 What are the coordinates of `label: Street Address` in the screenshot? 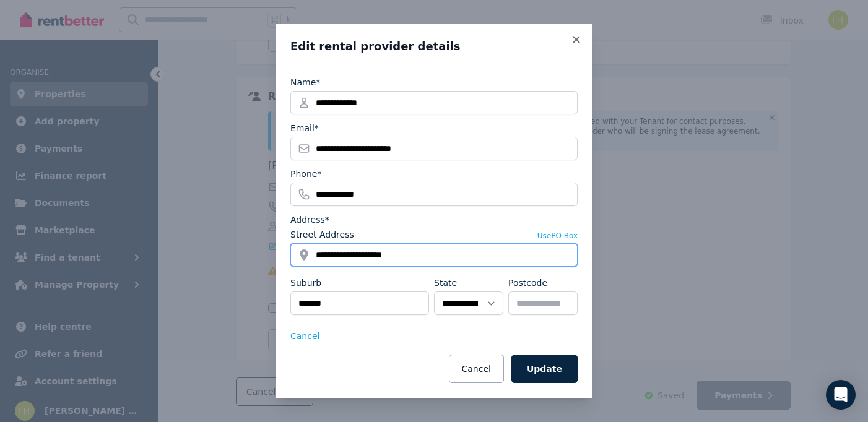 It's located at (322, 235).